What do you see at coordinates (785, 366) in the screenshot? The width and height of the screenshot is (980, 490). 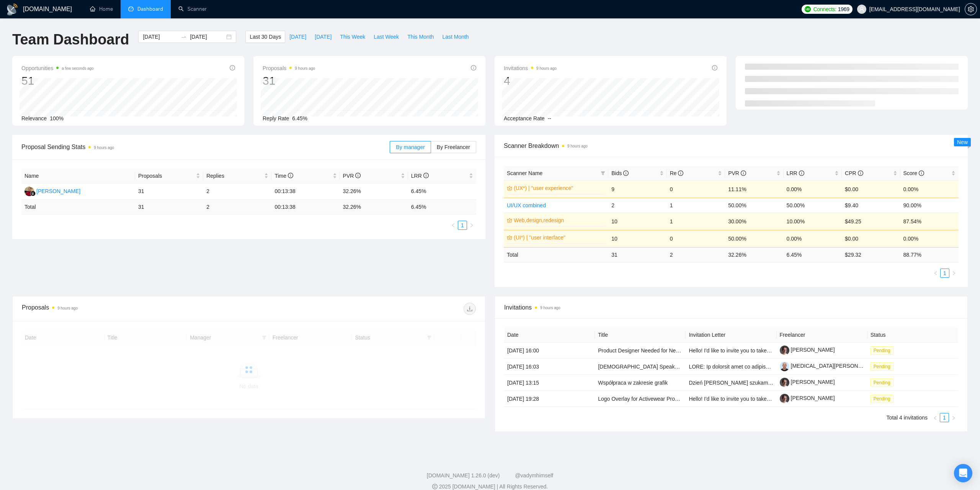 I see `img: c1yZ1MxMenIC6Wrw_sqpULIawBCBDjBqEkX-Bn-xqEsi0CdSbudS652U_gcZy3AvIZ` at bounding box center [785, 366].